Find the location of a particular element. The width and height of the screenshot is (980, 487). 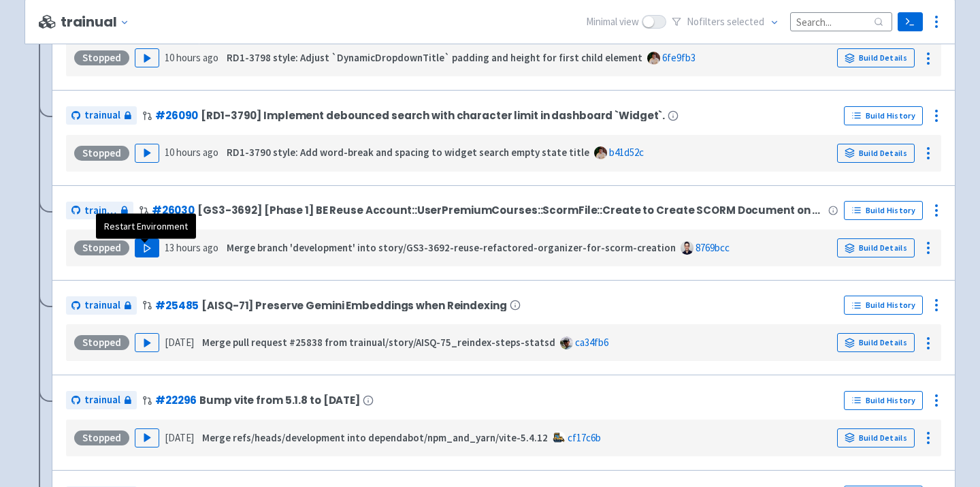

span: [RD1-3790] Implement debounced search with character limit in dashboard `Widget`. is located at coordinates (433, 115).